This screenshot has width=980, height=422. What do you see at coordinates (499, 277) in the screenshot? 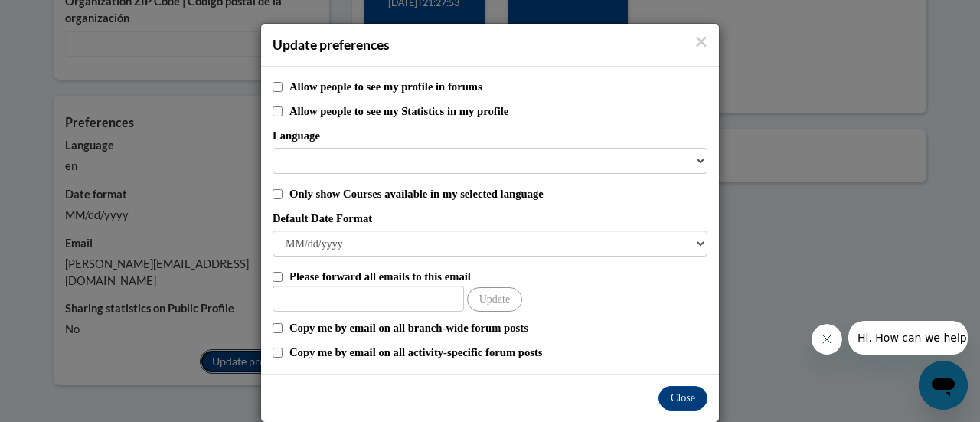
I see `label: Please forward all emails to this email` at bounding box center [499, 277].